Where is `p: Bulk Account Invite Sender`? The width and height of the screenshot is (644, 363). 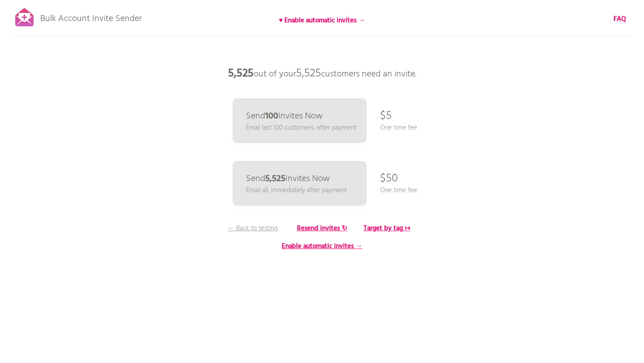
p: Bulk Account Invite Sender is located at coordinates (91, 17).